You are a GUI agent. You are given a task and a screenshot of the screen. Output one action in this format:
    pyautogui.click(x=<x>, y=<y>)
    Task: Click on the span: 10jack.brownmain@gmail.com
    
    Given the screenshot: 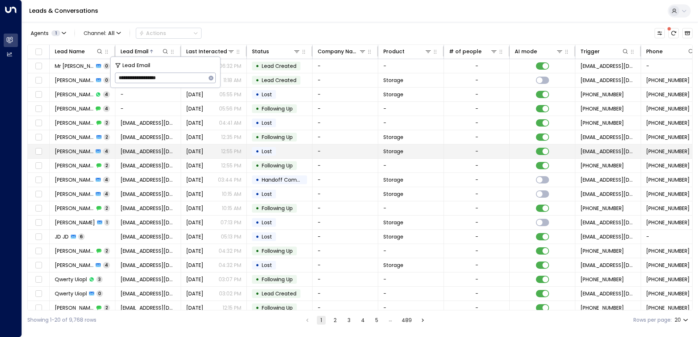 What is the action you would take?
    pyautogui.click(x=148, y=180)
    